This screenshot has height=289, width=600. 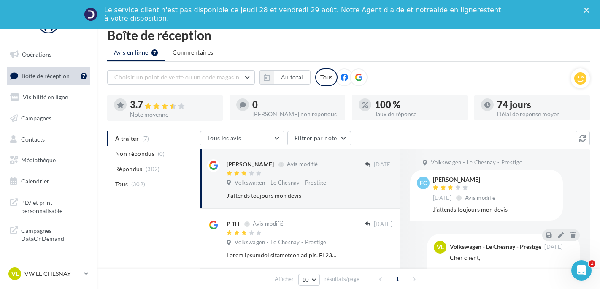 What do you see at coordinates (129, 169) in the screenshot?
I see `span: Répondus` at bounding box center [129, 169].